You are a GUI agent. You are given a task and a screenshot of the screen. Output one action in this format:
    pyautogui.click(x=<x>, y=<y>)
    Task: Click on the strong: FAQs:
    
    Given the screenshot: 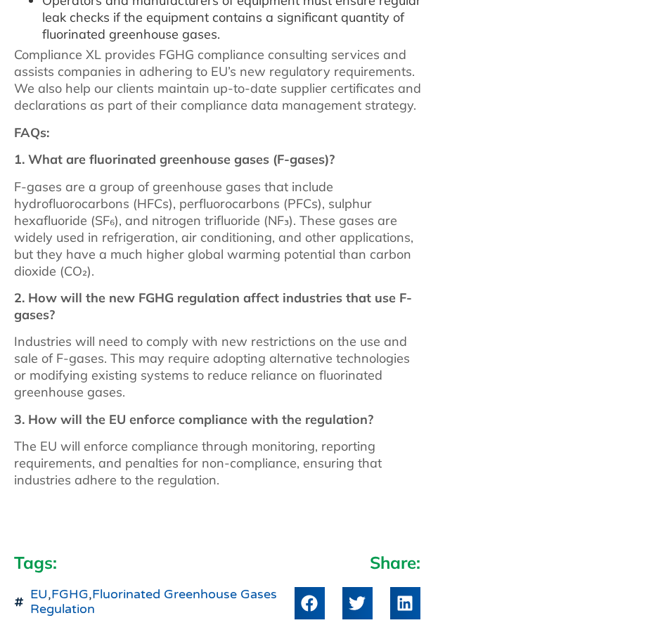 What is the action you would take?
    pyautogui.click(x=32, y=132)
    